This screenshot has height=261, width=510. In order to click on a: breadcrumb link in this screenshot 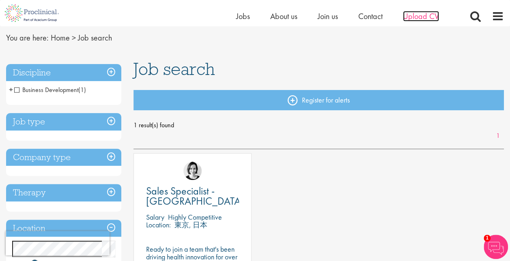, I will do `click(60, 38)`.